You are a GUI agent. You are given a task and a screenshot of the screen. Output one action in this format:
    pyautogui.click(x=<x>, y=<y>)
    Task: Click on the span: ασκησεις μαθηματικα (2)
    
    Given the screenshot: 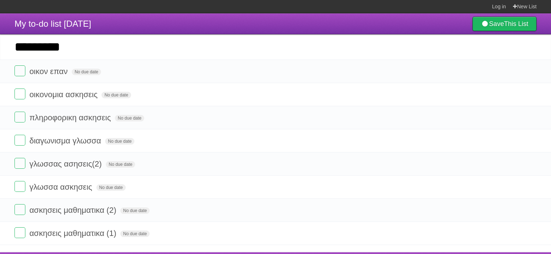 What is the action you would take?
    pyautogui.click(x=73, y=210)
    